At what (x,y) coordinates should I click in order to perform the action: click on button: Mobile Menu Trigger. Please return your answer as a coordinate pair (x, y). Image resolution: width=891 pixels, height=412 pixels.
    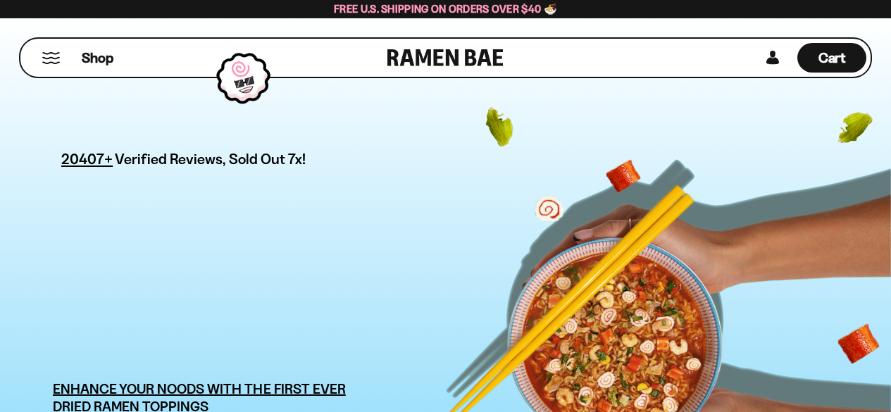
    Looking at the image, I should click on (51, 58).